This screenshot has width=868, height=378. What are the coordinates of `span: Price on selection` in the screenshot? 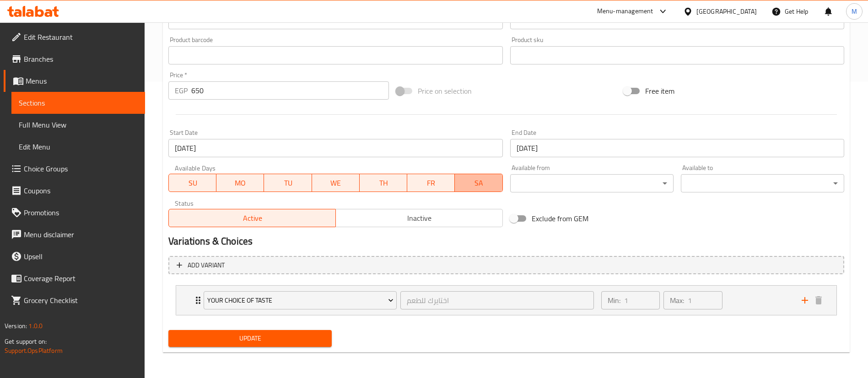 It's located at (445, 91).